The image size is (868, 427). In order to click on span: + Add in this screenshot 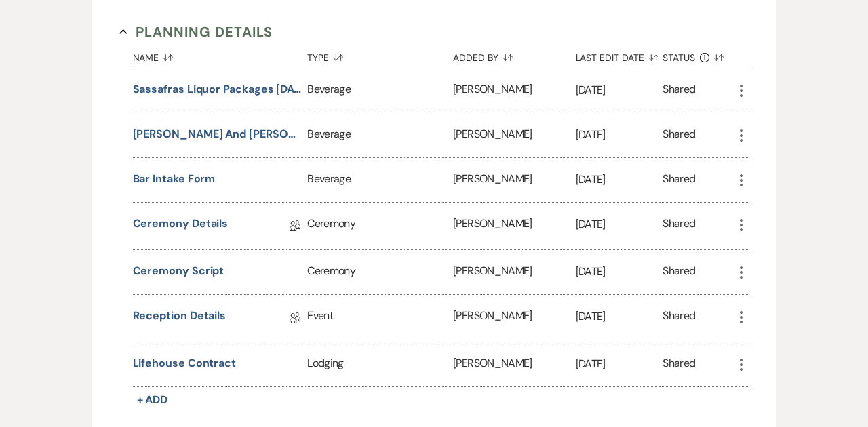, I will do `click(153, 399)`.